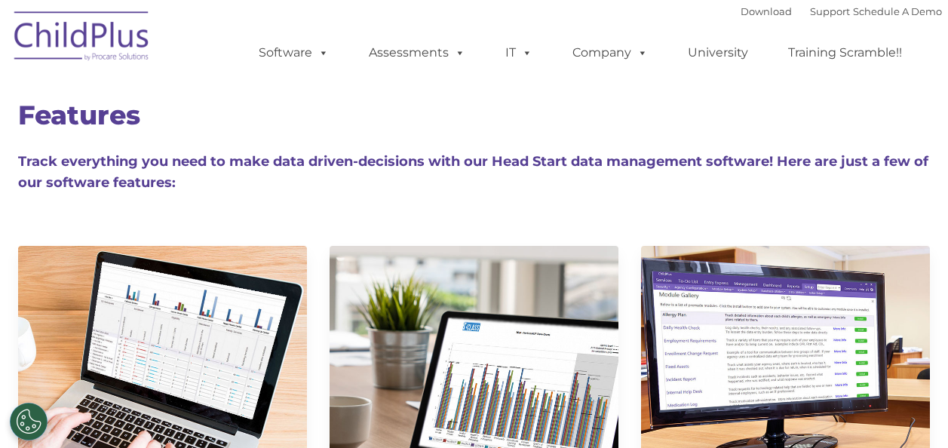  Describe the element at coordinates (293, 53) in the screenshot. I see `a: Software` at that location.